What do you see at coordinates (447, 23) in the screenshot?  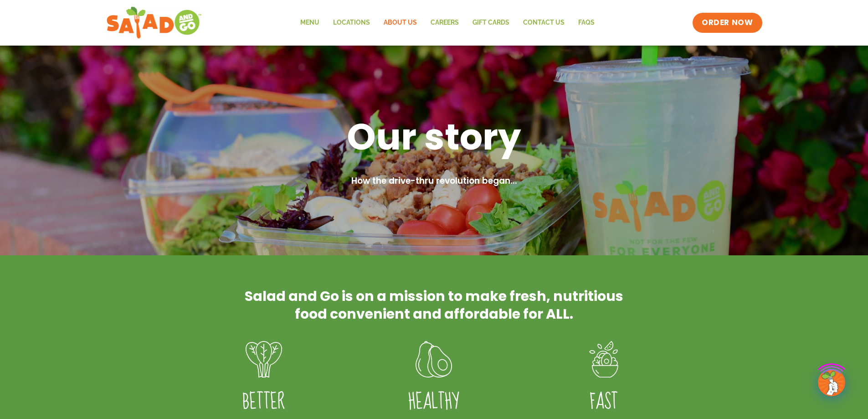 I see `nav: Menu` at bounding box center [447, 23].